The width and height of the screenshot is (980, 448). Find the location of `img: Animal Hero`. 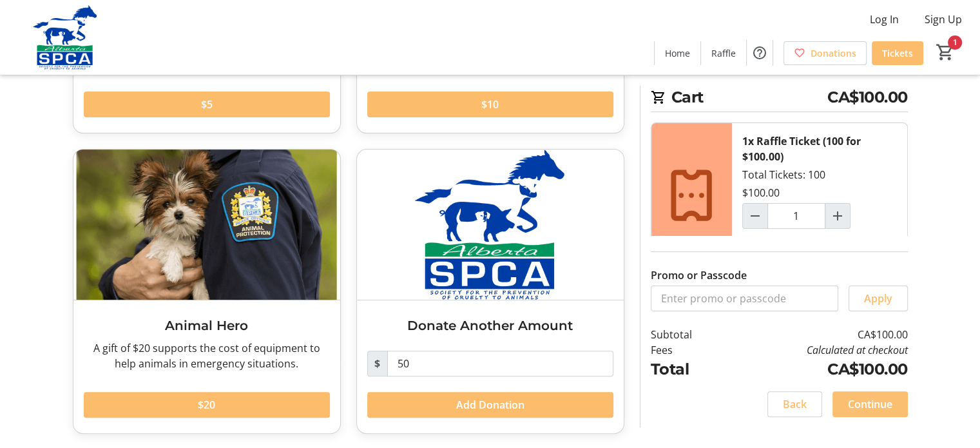

img: Animal Hero is located at coordinates (207, 225).